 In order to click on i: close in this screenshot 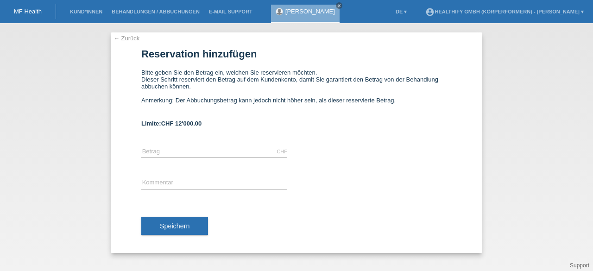, I will do `click(339, 6)`.